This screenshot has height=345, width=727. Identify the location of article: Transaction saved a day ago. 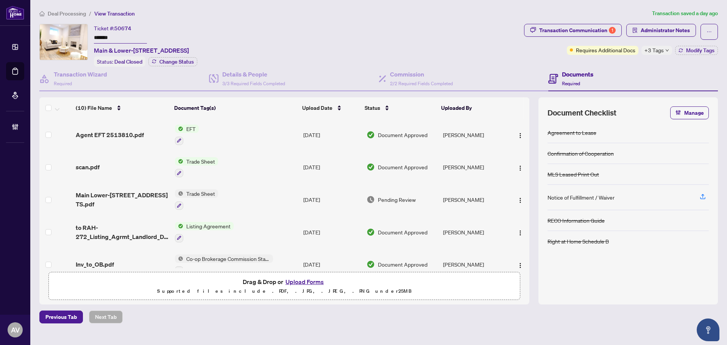
(685, 13).